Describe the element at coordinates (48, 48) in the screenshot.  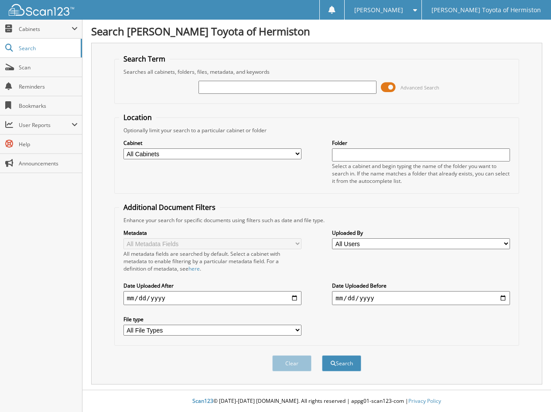
I see `span: Search` at that location.